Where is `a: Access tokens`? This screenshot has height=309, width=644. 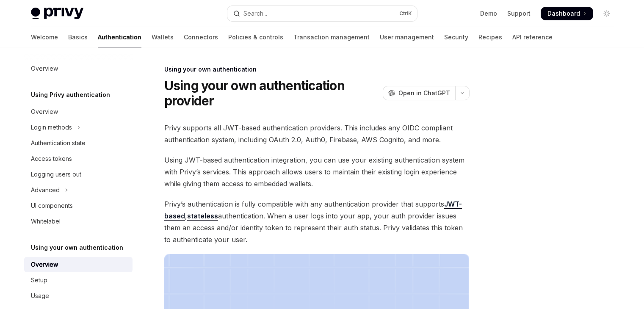
a: Access tokens is located at coordinates (78, 159).